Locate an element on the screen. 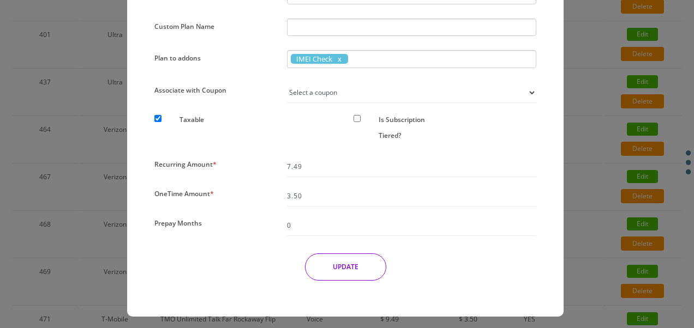 This screenshot has height=328, width=694. button: UPDATE is located at coordinates (345, 267).